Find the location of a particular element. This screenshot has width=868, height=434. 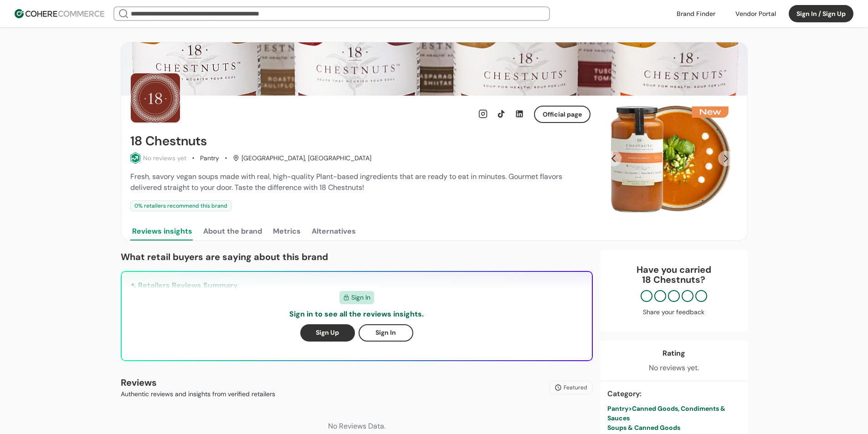

button: Sign In is located at coordinates (386, 333).